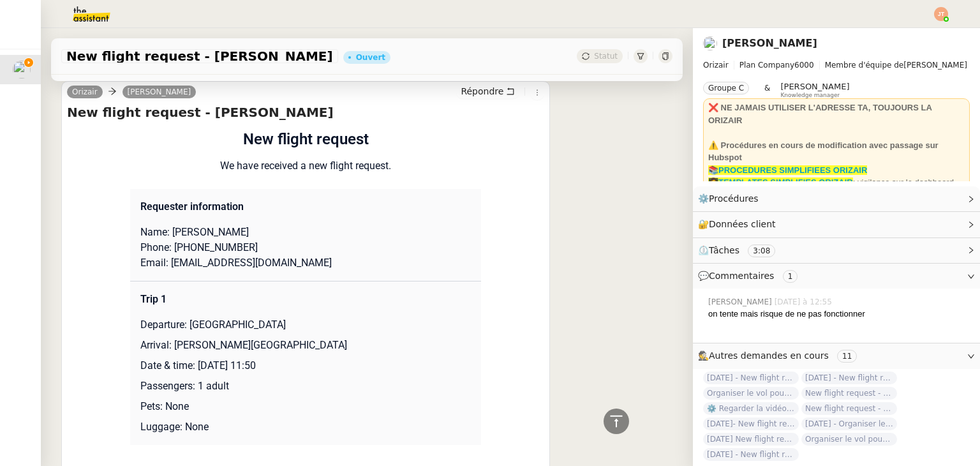 The image size is (980, 466). What do you see at coordinates (804, 65) in the screenshot?
I see `span: 6000` at bounding box center [804, 65].